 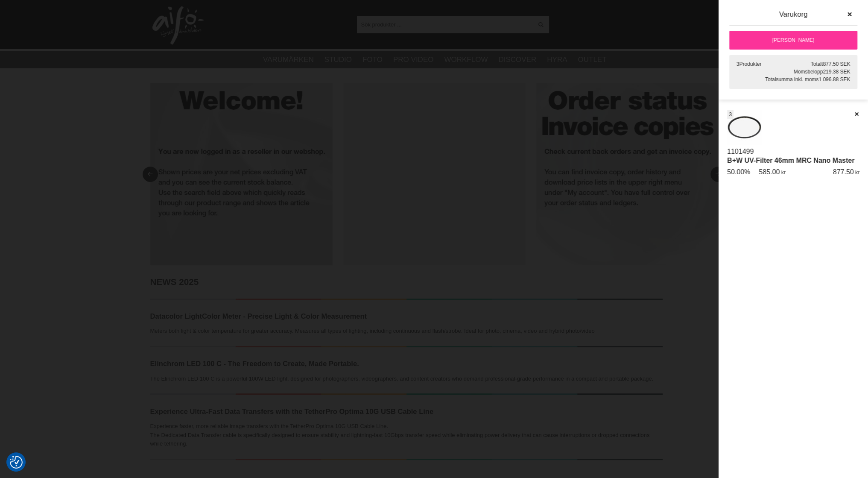 What do you see at coordinates (791, 160) in the screenshot?
I see `a: B+W UV-Filter 46mm MRC Nano Master` at bounding box center [791, 160].